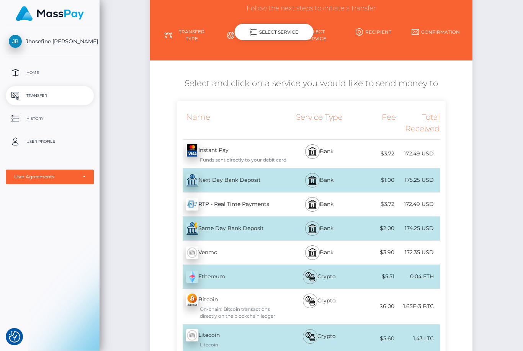 The height and width of the screenshot is (351, 523). I want to click on p: Transfer, so click(50, 96).